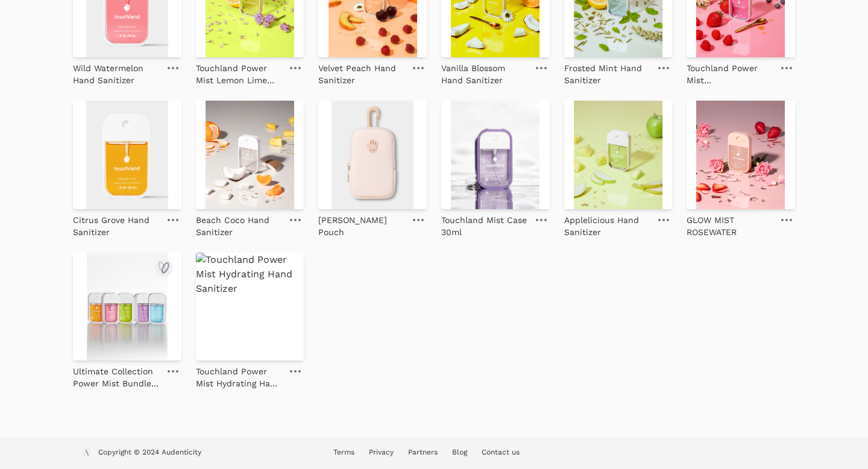 The image size is (868, 469). Describe the element at coordinates (496, 155) in the screenshot. I see `img: Touchland Mist Case 30ml` at that location.